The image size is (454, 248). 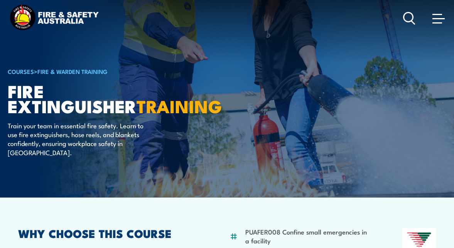 I want to click on strong: TRAINING, so click(x=179, y=106).